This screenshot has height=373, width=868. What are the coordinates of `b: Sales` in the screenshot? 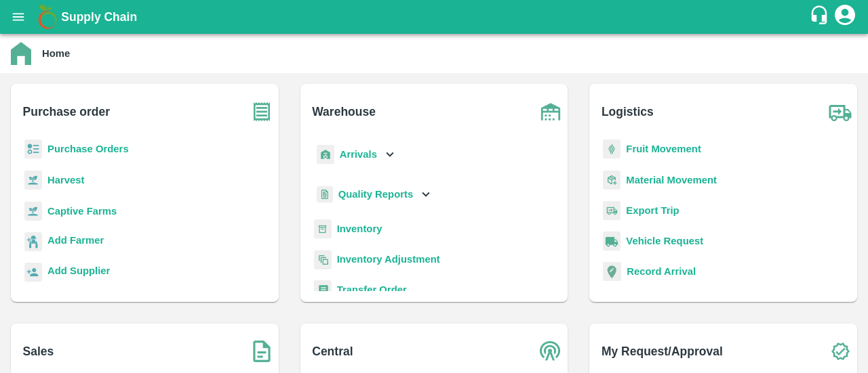 It's located at (39, 352).